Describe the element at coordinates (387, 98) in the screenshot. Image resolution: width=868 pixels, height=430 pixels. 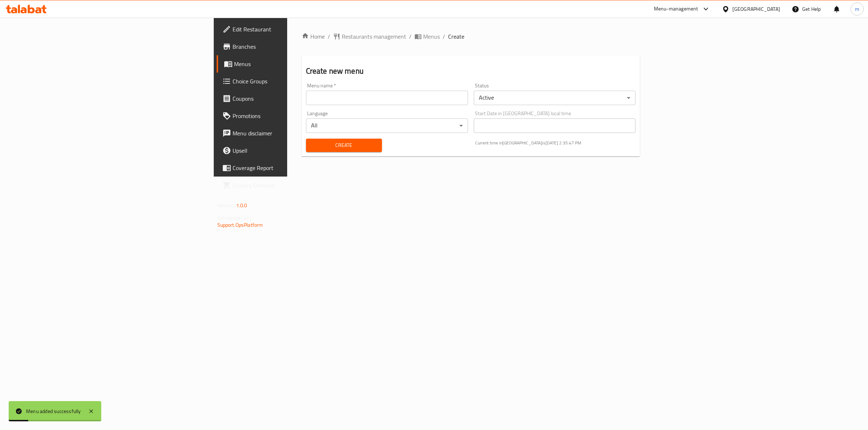
I see `input: Please enter Menu name` at that location.